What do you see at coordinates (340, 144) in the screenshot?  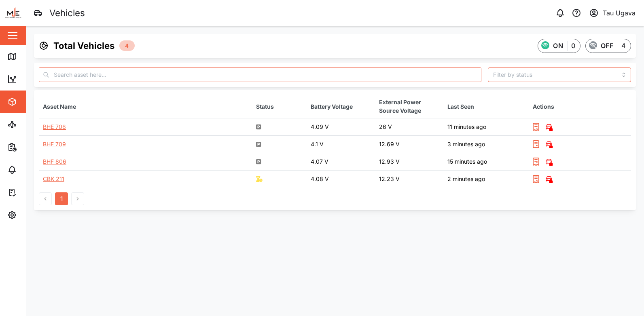 I see `div: 4.1 V` at bounding box center [340, 144].